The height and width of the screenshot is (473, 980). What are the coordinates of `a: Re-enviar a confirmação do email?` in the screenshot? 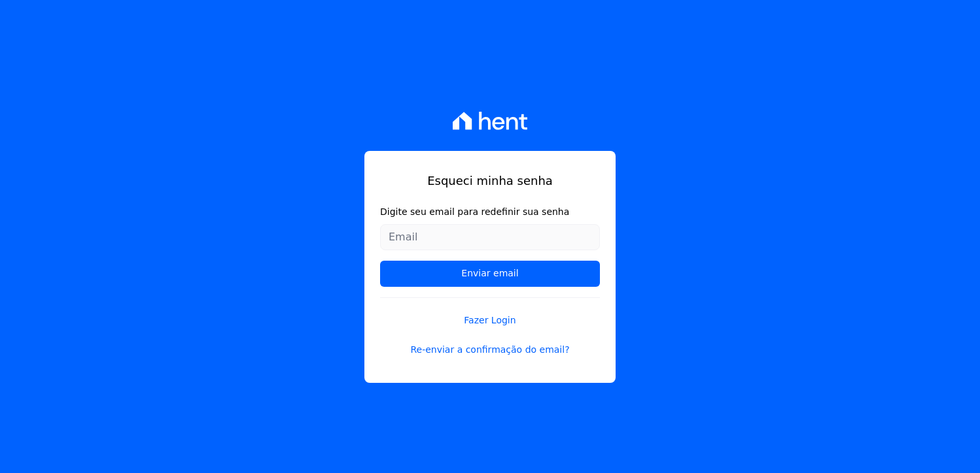 It's located at (490, 350).